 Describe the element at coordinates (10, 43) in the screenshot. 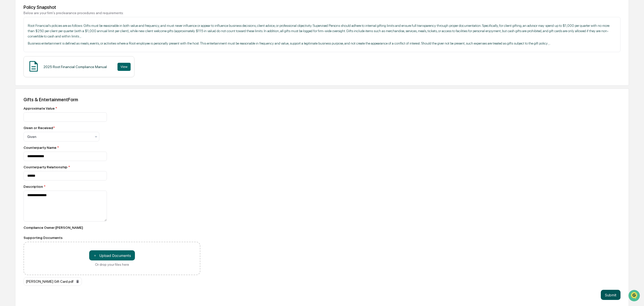

I see `img: 1746055101610-c473b297-6a78-478c-a979-82029cc54cd1` at that location.